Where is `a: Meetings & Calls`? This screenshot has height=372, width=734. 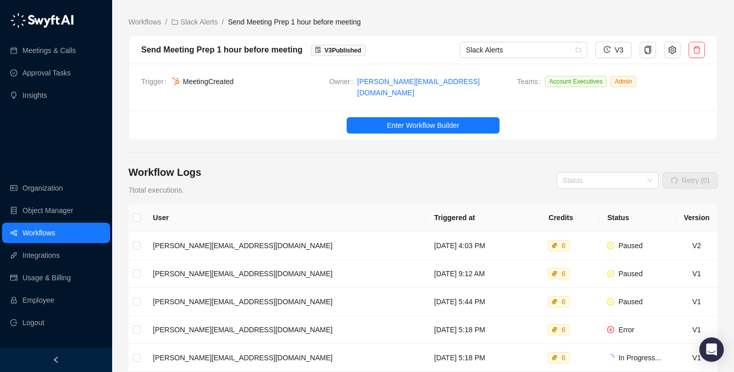 a: Meetings & Calls is located at coordinates (49, 50).